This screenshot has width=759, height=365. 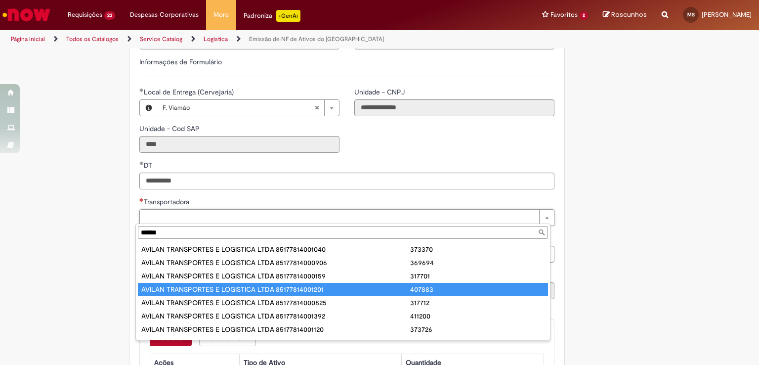 I want to click on div: 85177814001392, so click(x=343, y=316).